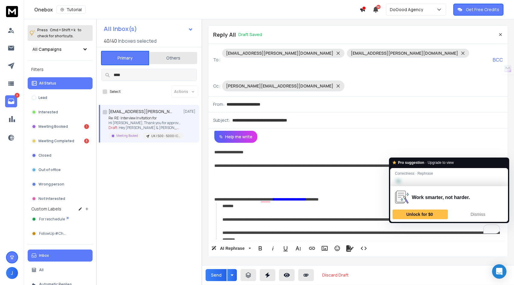 This screenshot has height=285, width=514. What do you see at coordinates (53, 234) in the screenshot?
I see `span: FollowUp #Chat` at bounding box center [53, 234].